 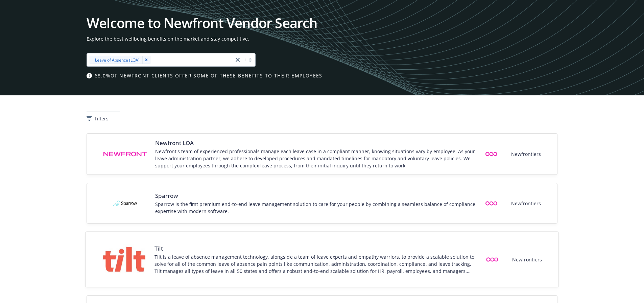 What do you see at coordinates (322, 39) in the screenshot?
I see `span: Explore the best wellbeing benefits on the market and stay competitive.` at bounding box center [322, 39].